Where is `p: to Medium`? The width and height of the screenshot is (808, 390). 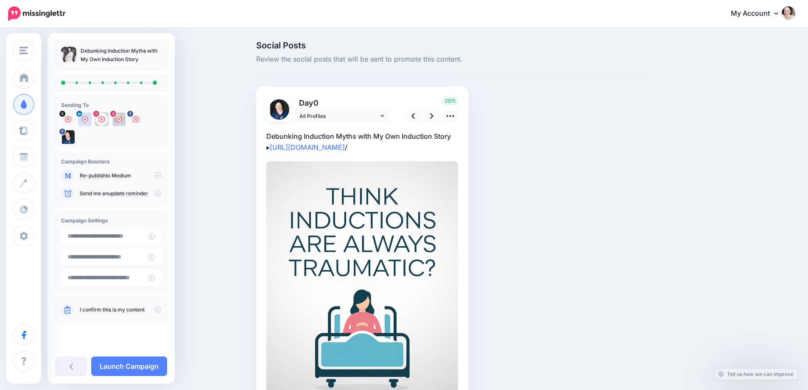
p: to Medium is located at coordinates (120, 176).